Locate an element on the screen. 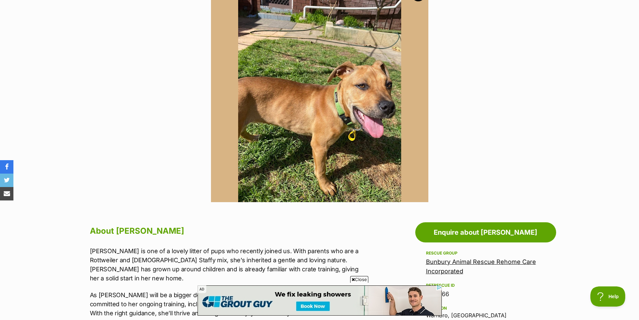  div: 1139066 is located at coordinates (486, 294).